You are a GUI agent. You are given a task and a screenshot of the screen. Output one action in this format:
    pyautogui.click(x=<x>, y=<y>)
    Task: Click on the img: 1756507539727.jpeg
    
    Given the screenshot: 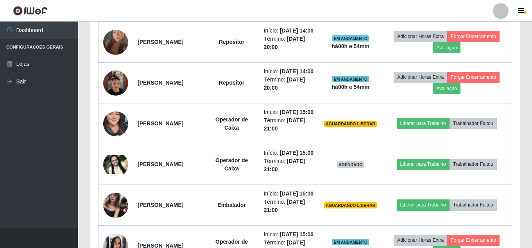 What is the action you would take?
    pyautogui.click(x=116, y=83)
    